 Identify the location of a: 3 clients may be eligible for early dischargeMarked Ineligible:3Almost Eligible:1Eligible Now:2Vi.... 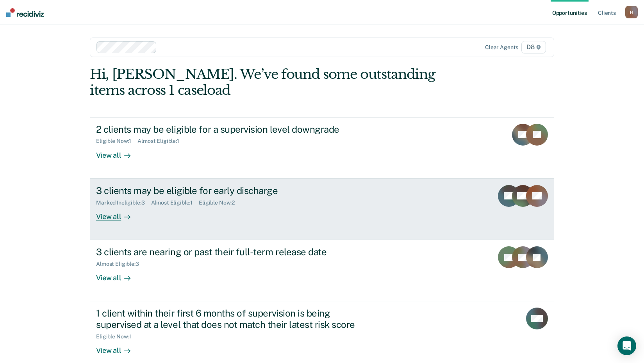
(322, 209).